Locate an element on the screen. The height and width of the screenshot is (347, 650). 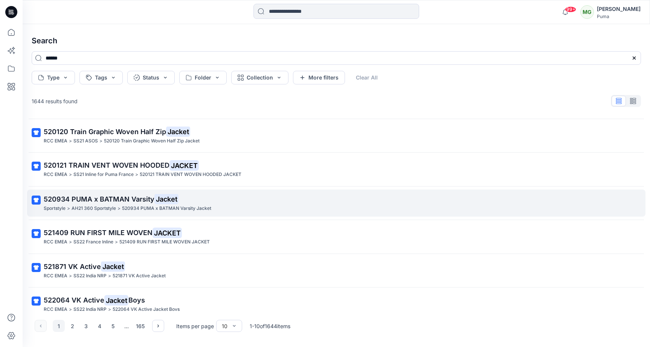
button: 2 is located at coordinates (72, 326).